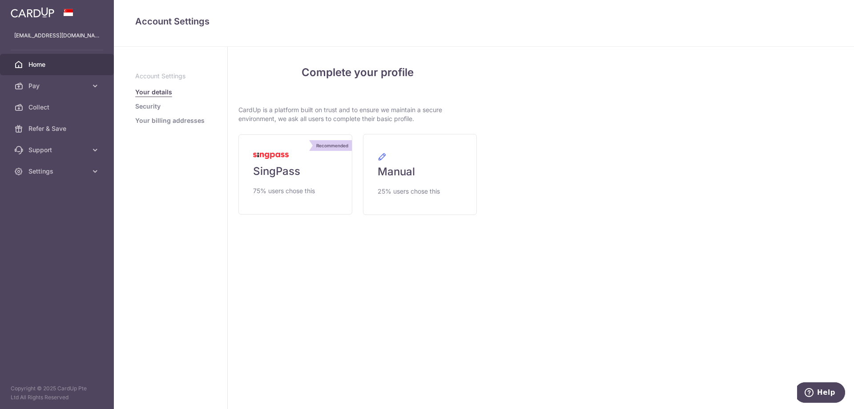  I want to click on span: Home, so click(58, 64).